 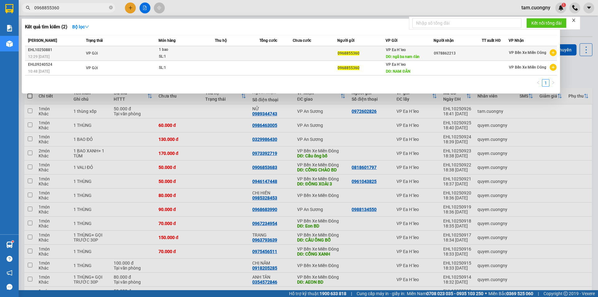 What do you see at coordinates (56, 50) in the screenshot?
I see `div: EHL10250881` at bounding box center [56, 50].